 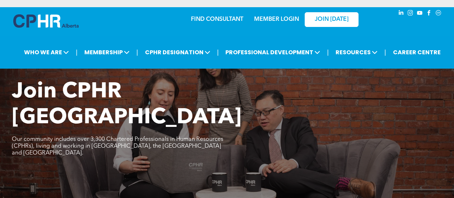 I want to click on span: CPHR DESIGNATION, so click(x=178, y=52).